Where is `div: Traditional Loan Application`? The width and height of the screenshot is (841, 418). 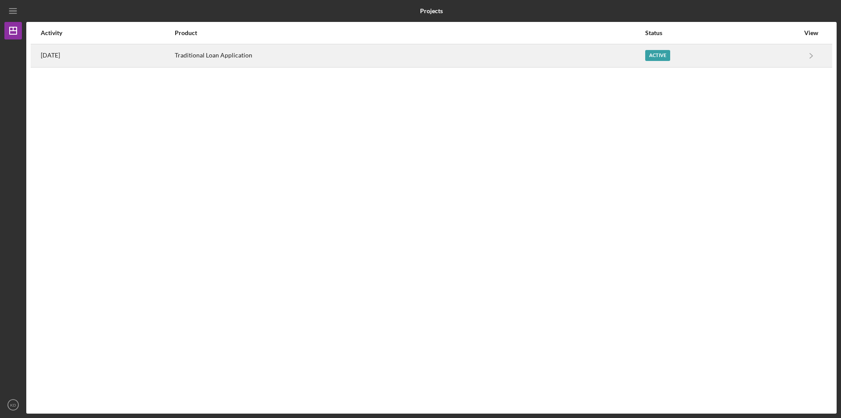 div: Traditional Loan Application is located at coordinates (410, 56).